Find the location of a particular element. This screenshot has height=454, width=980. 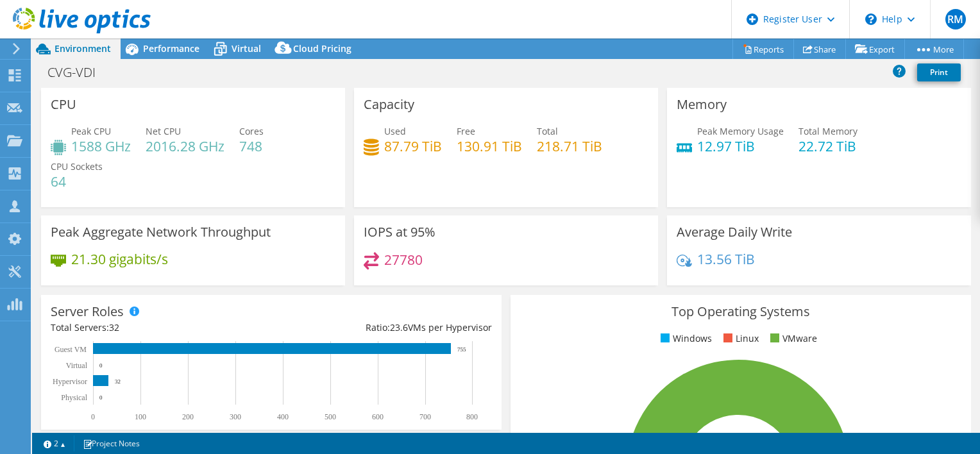

span: CPU Sockets is located at coordinates (77, 166).